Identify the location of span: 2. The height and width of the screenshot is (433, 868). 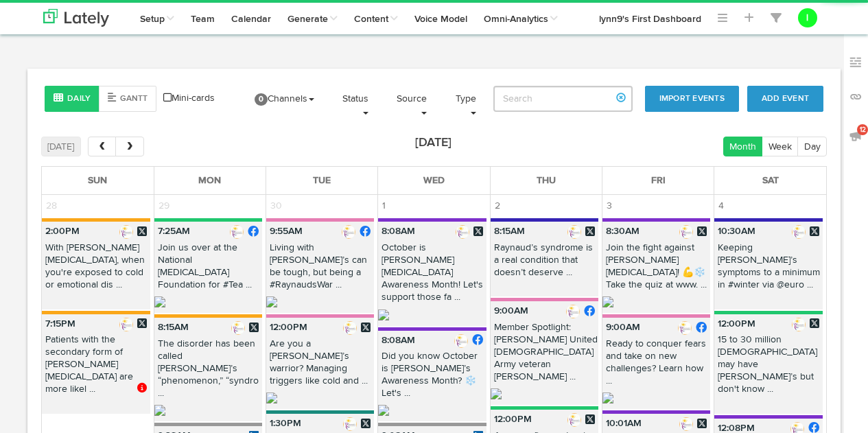
(497, 206).